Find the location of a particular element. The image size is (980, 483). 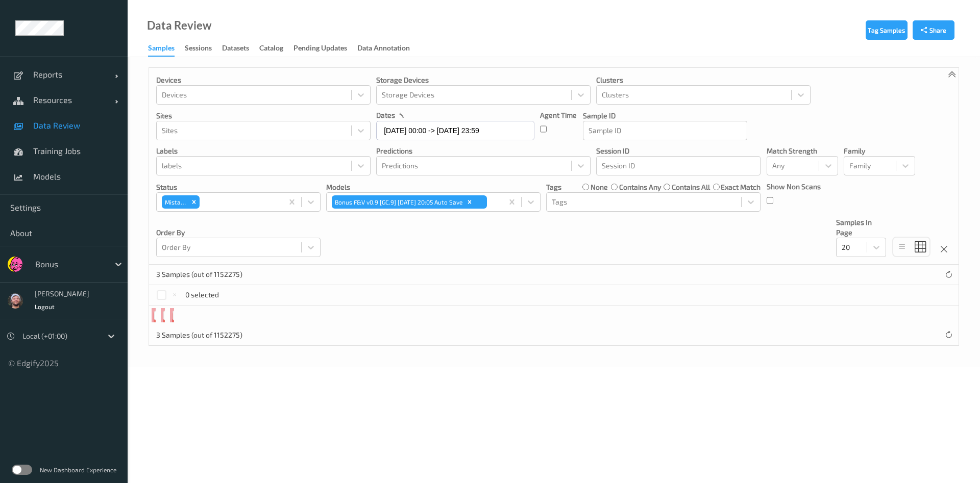

div: Remove Mistake is located at coordinates (194, 202).